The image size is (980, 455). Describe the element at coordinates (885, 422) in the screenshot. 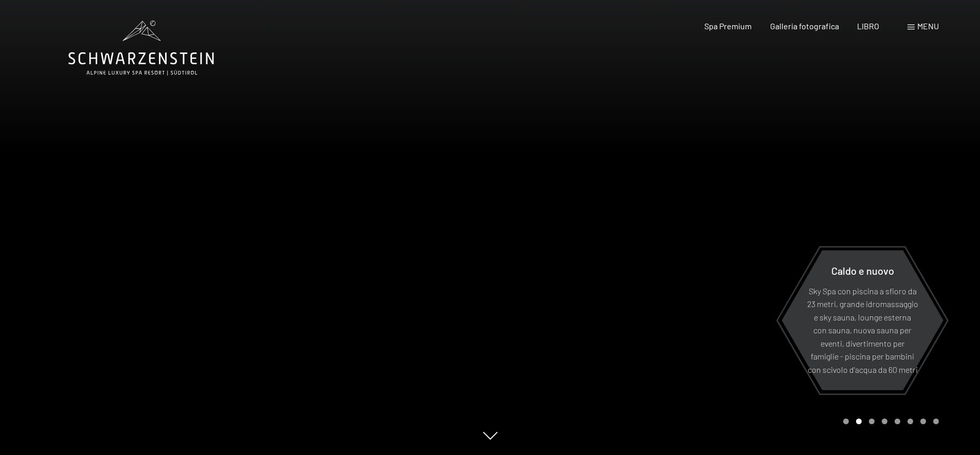

I see `div: Pagina 4 del carosello` at that location.